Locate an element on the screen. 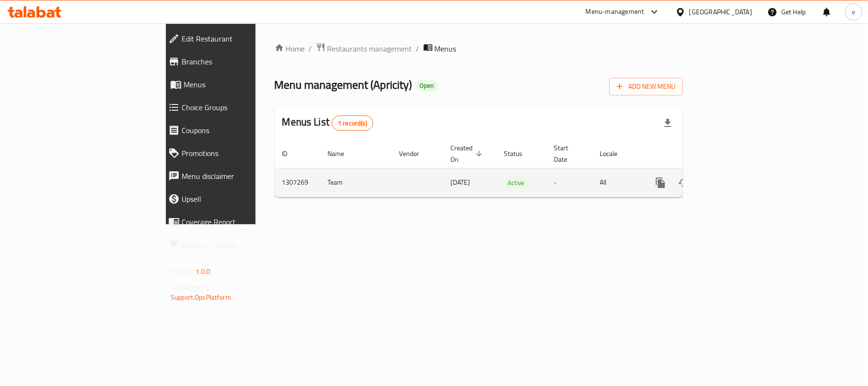 Image resolution: width=868 pixels, height=386 pixels. span: Restaurants management is located at coordinates (370, 48).